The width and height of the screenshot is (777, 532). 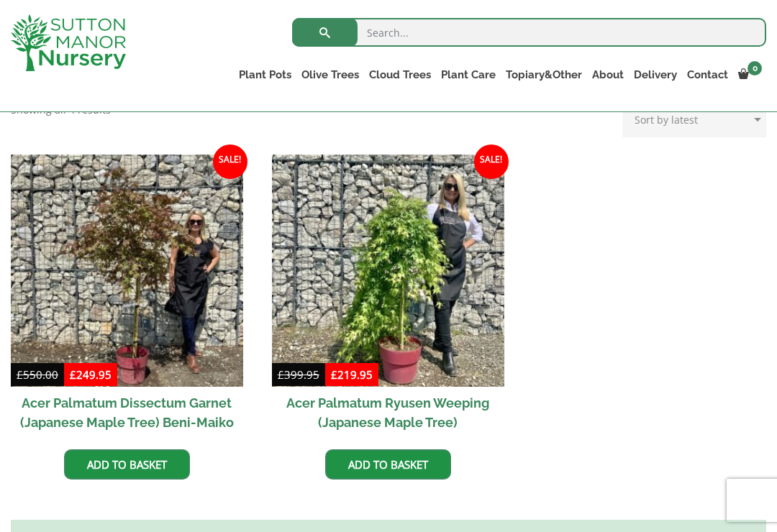 I want to click on a: Plant Care, so click(x=468, y=75).